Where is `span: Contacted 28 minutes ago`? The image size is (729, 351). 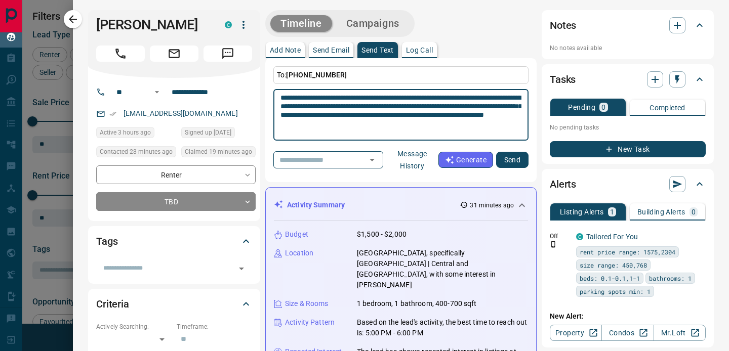
span: Contacted 28 minutes ago is located at coordinates (136, 152).